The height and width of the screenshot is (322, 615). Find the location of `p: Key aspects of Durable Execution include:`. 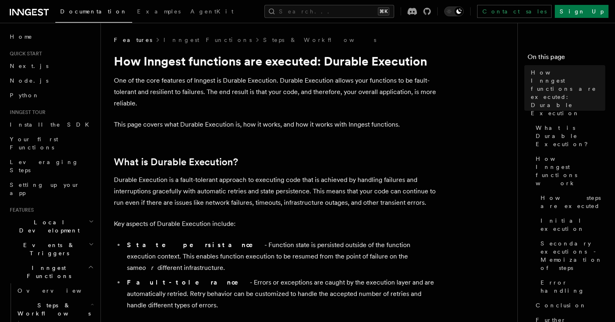

p: Key aspects of Durable Execution include: is located at coordinates (276, 224).